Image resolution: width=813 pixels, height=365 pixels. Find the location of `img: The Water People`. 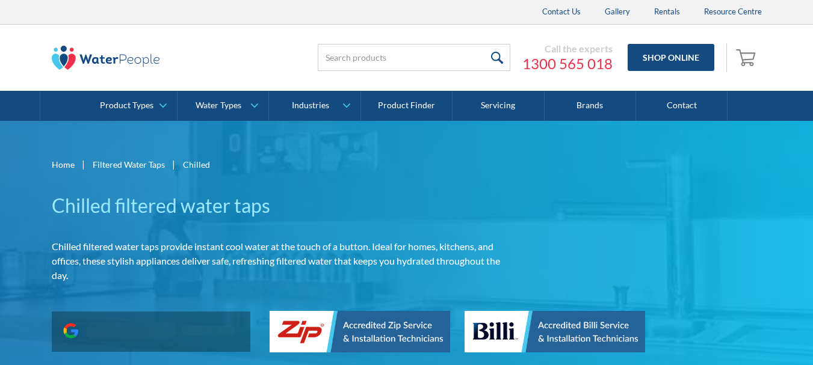

img: The Water People is located at coordinates (106, 58).